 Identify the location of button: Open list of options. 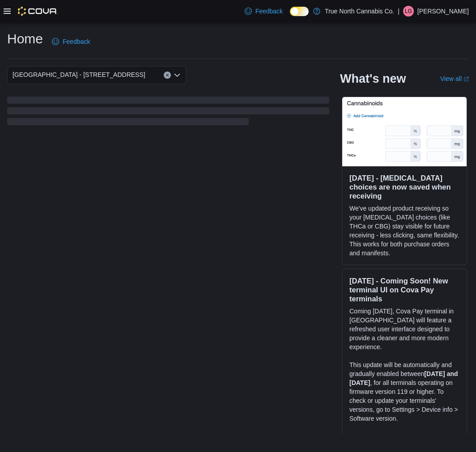
(177, 75).